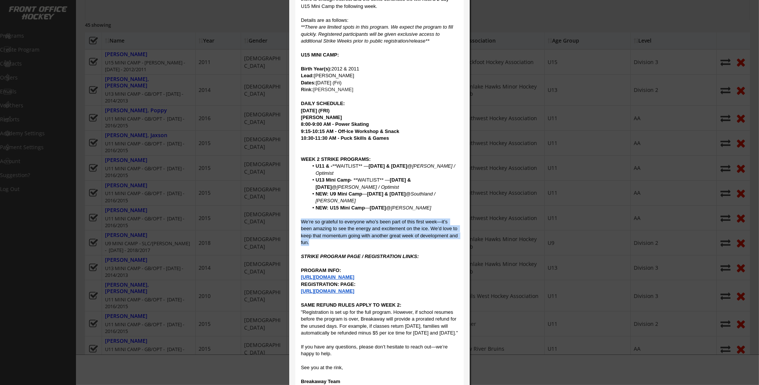  What do you see at coordinates (333, 180) in the screenshot?
I see `strong: U13 Mini Camp` at bounding box center [333, 180].